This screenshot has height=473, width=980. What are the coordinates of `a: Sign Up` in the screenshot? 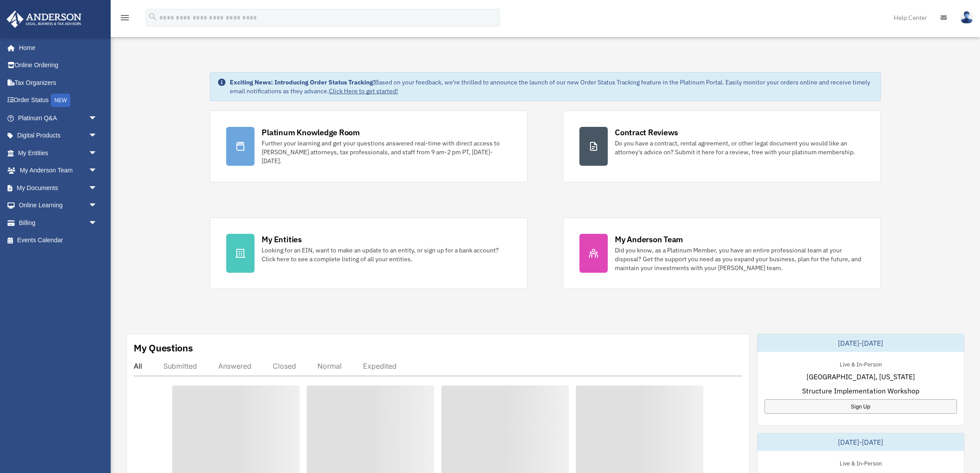 It's located at (861, 406).